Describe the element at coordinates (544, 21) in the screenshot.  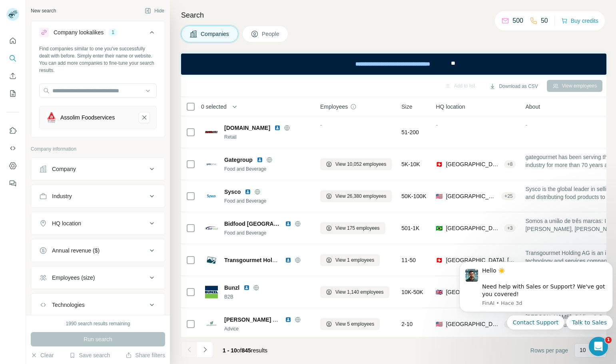
I see `p: 50` at that location.